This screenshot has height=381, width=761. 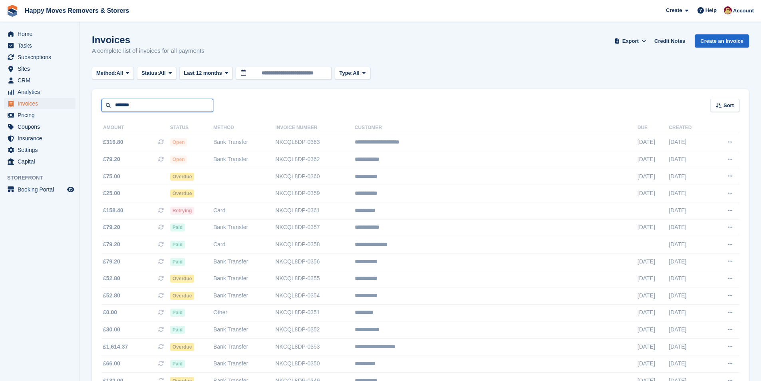 What do you see at coordinates (711, 10) in the screenshot?
I see `span: Help` at bounding box center [711, 10].